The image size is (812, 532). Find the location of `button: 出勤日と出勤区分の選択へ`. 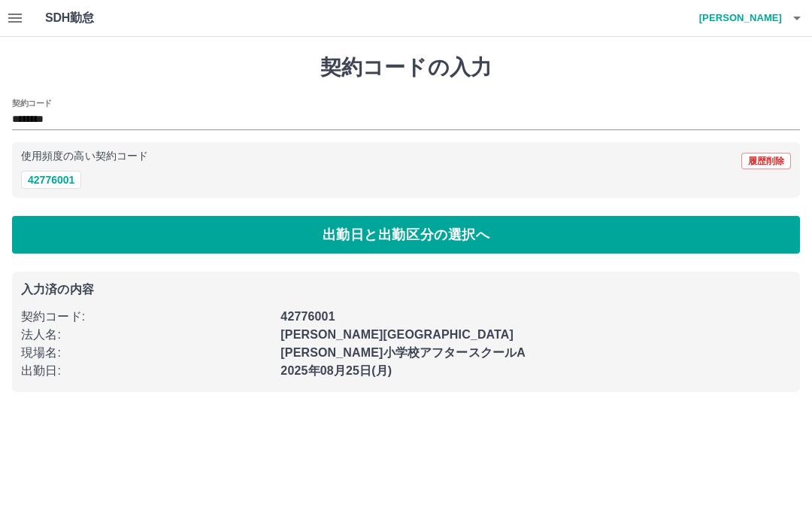

button: 出勤日と出勤区分の選択へ is located at coordinates (406, 235).